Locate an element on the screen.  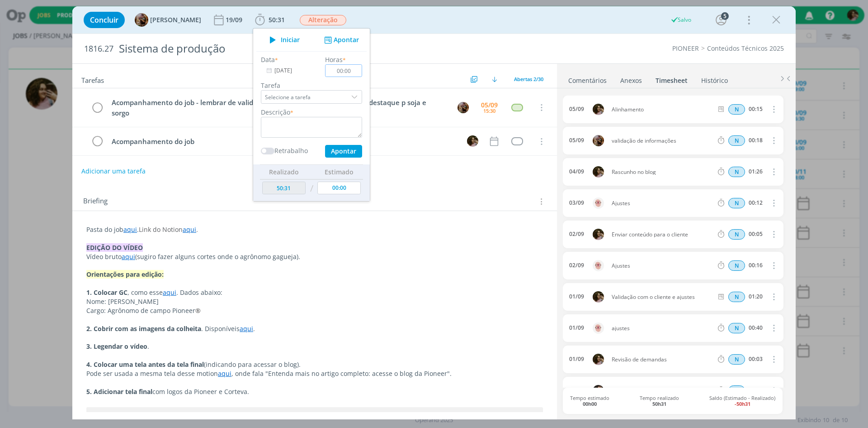
b: 50h31 is located at coordinates (659, 403).